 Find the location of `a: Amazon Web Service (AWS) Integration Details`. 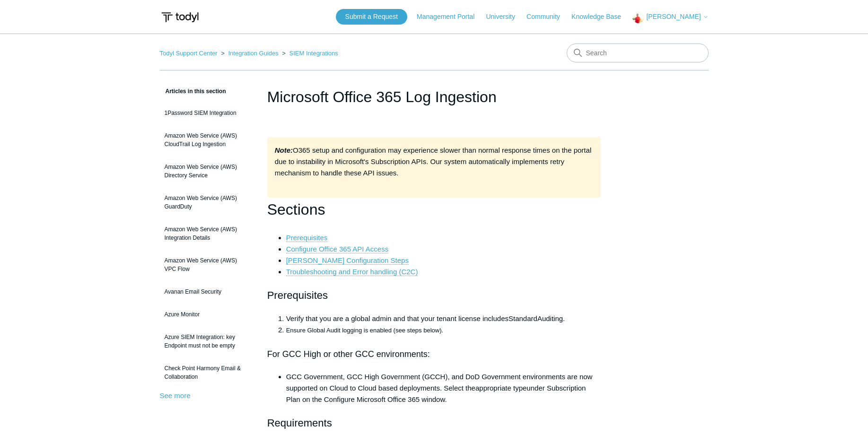

a: Amazon Web Service (AWS) Integration Details is located at coordinates (206, 233).